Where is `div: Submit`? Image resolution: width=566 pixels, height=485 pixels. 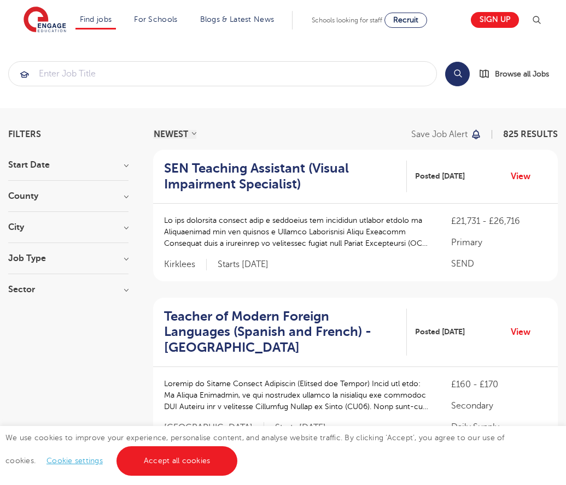 div: Submit is located at coordinates (222, 74).